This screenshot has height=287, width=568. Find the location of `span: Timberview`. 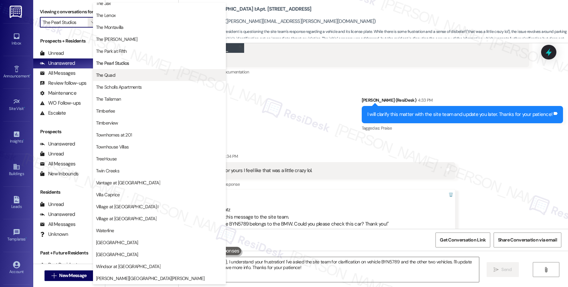

span: Timberview is located at coordinates (107, 123).